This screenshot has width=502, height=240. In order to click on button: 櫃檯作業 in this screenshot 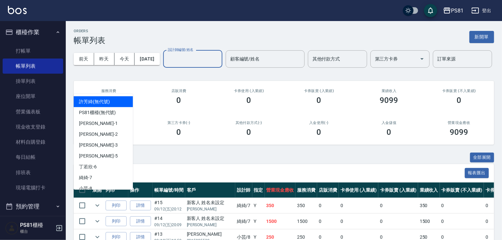, I will do `click(33, 32)`.